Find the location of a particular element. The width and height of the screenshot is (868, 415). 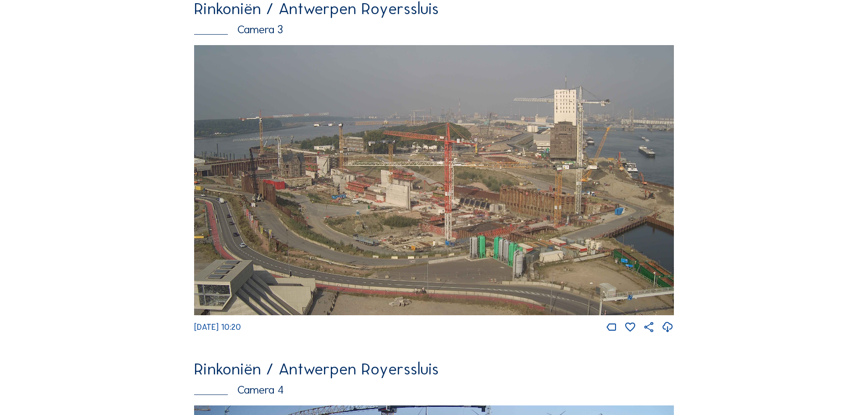

div: Camera 4 is located at coordinates (434, 390).